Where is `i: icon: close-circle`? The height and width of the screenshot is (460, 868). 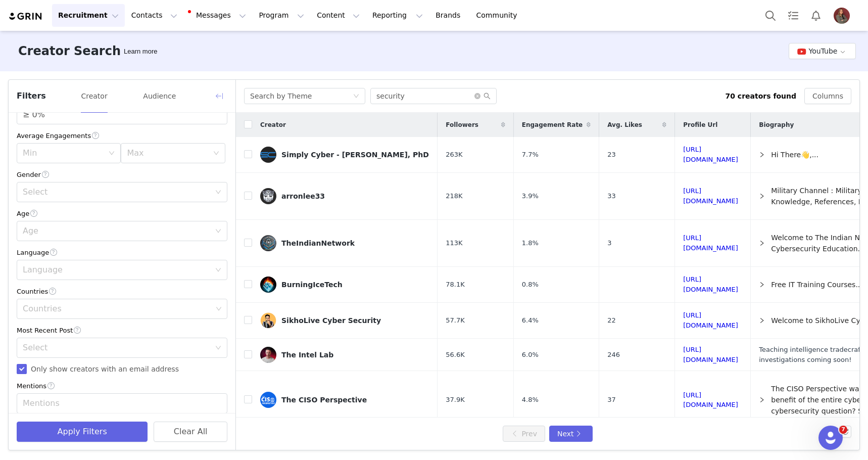
i: icon: close-circle is located at coordinates (477, 96).